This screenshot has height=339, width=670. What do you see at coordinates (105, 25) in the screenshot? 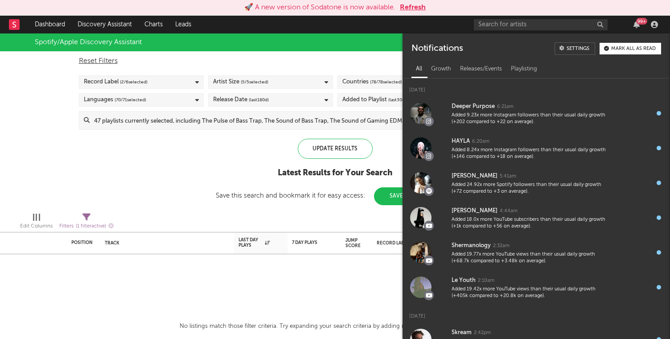
I see `a: Discovery Assistant` at bounding box center [105, 25].